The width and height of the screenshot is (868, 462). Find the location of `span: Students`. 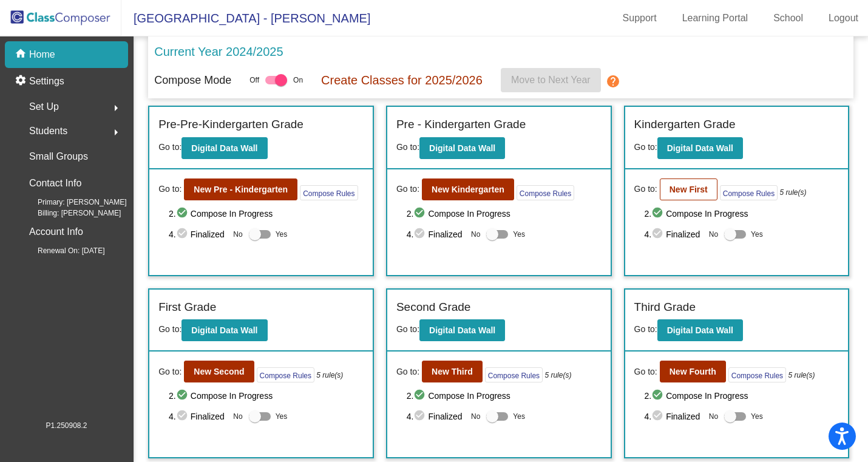

span: Students is located at coordinates (48, 131).